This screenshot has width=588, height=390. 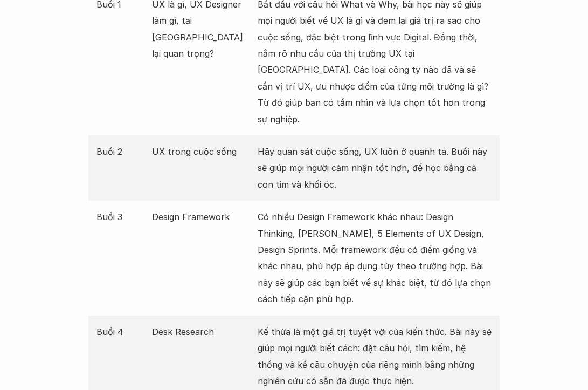 I want to click on p: Design Framework, so click(x=202, y=217).